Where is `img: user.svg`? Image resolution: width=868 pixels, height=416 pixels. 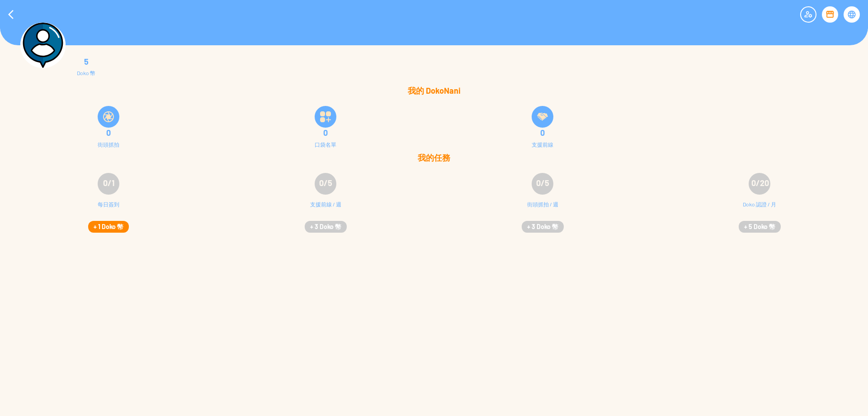
img: user.svg is located at coordinates (43, 45).